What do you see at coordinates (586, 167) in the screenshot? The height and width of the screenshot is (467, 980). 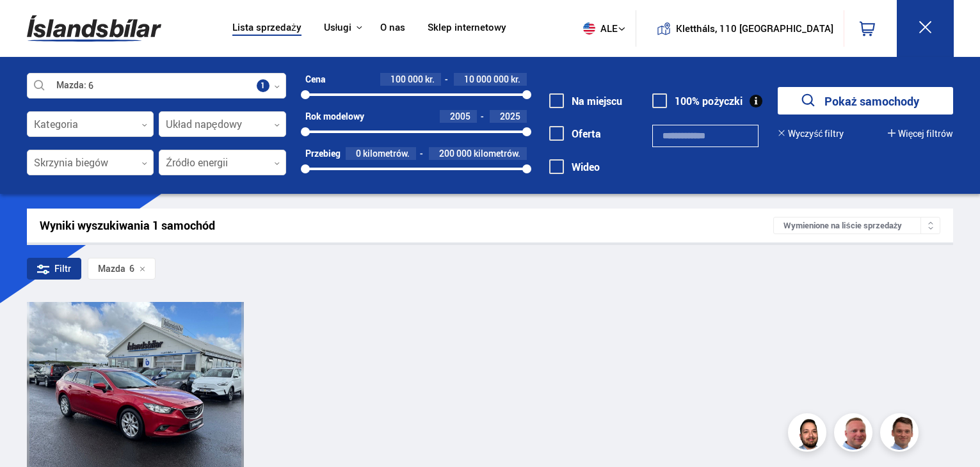 I see `font: Wideo` at bounding box center [586, 167].